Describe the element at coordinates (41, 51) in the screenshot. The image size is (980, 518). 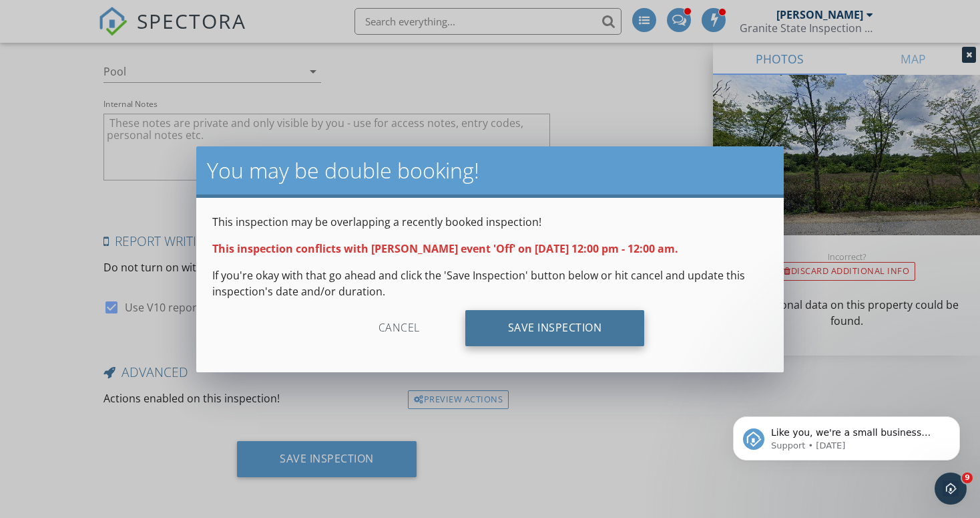
I see `img: Profile image for Support` at that location.